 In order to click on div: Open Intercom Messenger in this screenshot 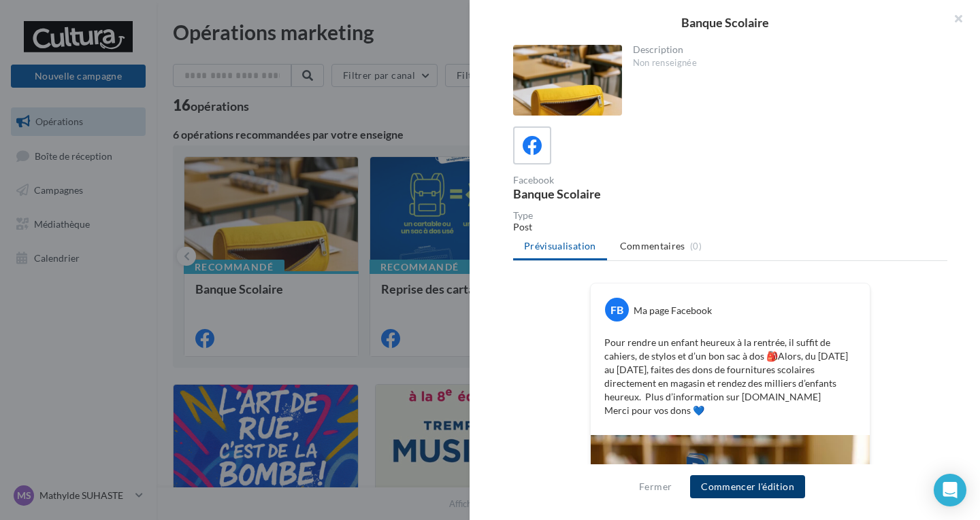, I will do `click(950, 490)`.